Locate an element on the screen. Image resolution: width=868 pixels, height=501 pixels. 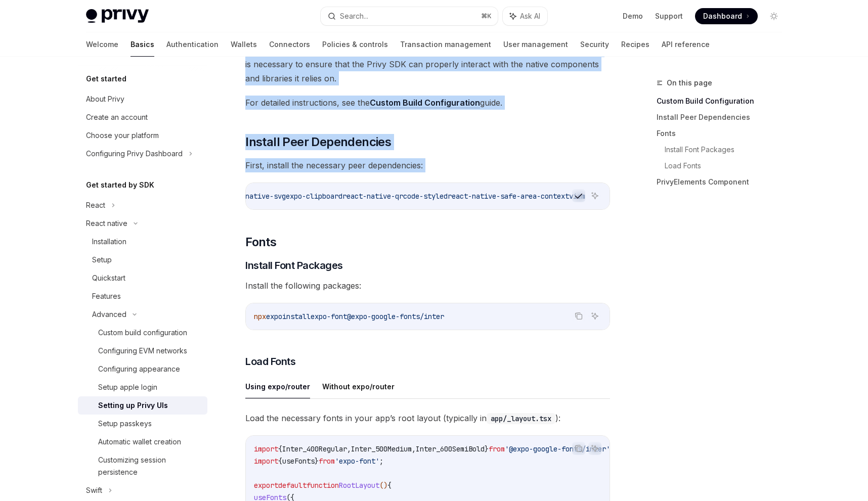
a: Connectors is located at coordinates (289, 44).